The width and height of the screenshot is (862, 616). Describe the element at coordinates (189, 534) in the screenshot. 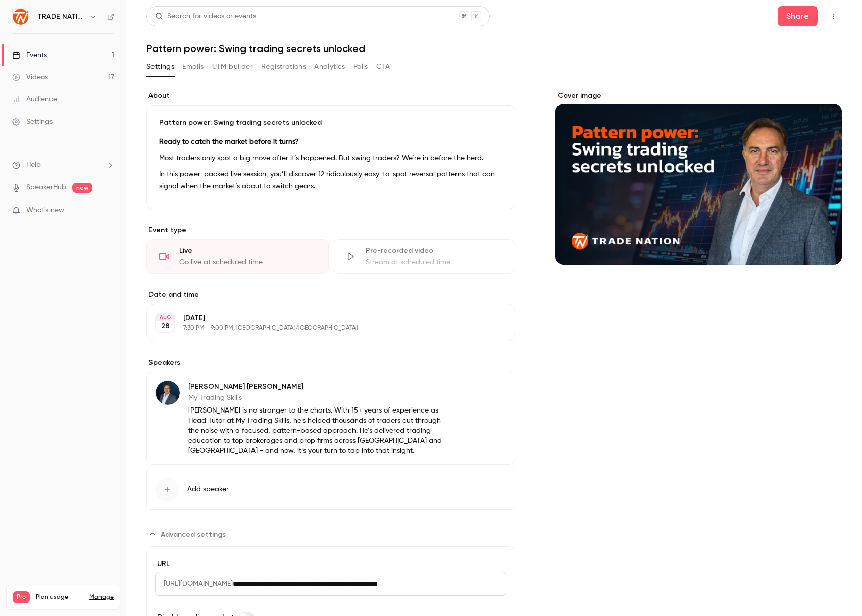

I see `button: Advanced settings` at that location.